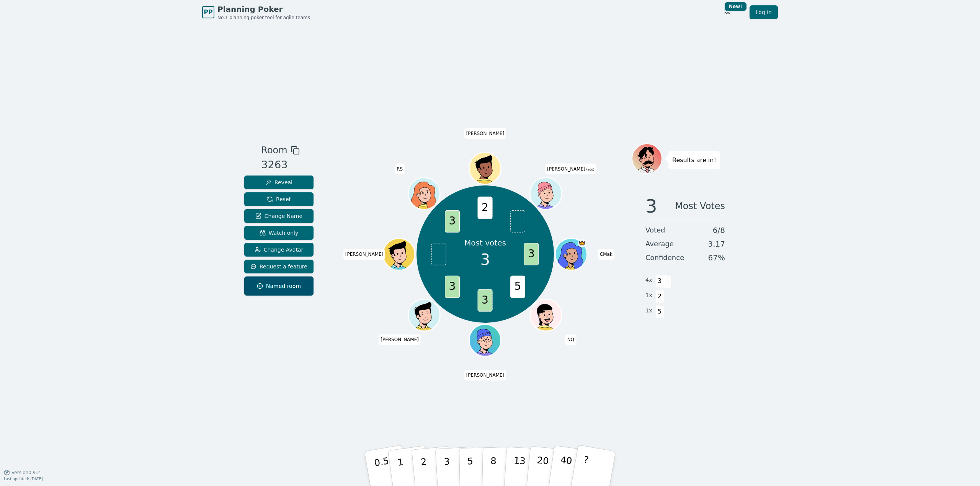  Describe the element at coordinates (279, 199) in the screenshot. I see `span: Reset` at that location.